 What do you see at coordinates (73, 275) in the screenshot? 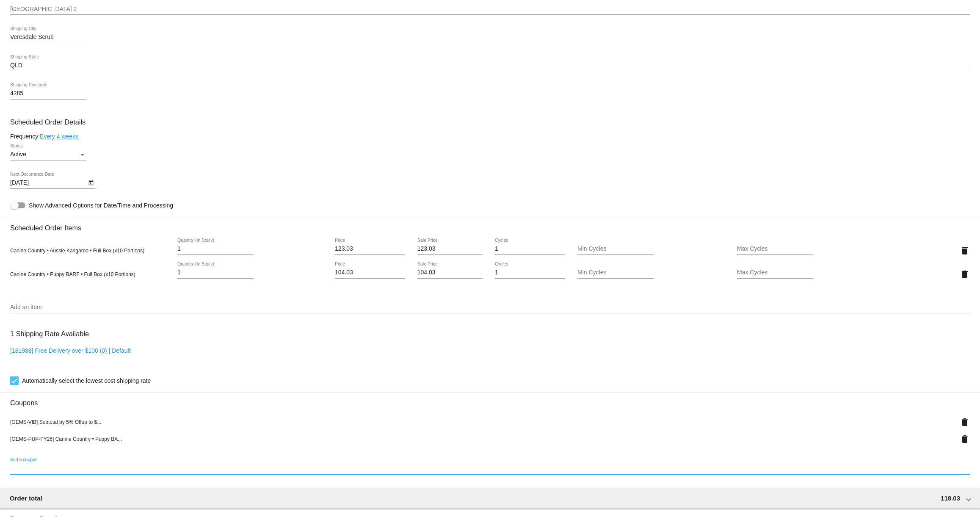
I see `span: Canine Country • Puppy BARF • Full Box (x10 Portions)` at bounding box center [73, 275].